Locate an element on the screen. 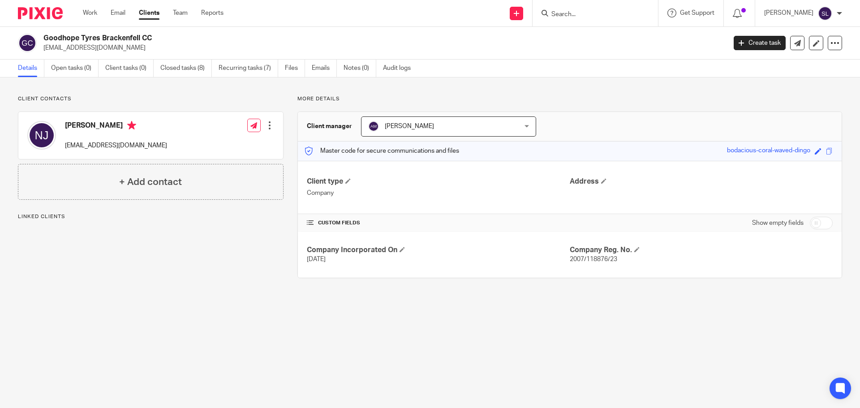 This screenshot has width=860, height=408. a: Clients is located at coordinates (149, 13).